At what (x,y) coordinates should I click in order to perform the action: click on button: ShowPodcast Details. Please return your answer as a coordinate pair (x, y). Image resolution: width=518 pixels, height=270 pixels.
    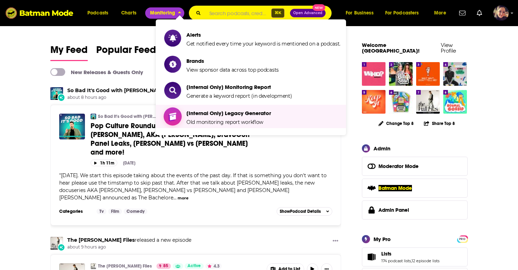
    Looking at the image, I should click on (305, 211).